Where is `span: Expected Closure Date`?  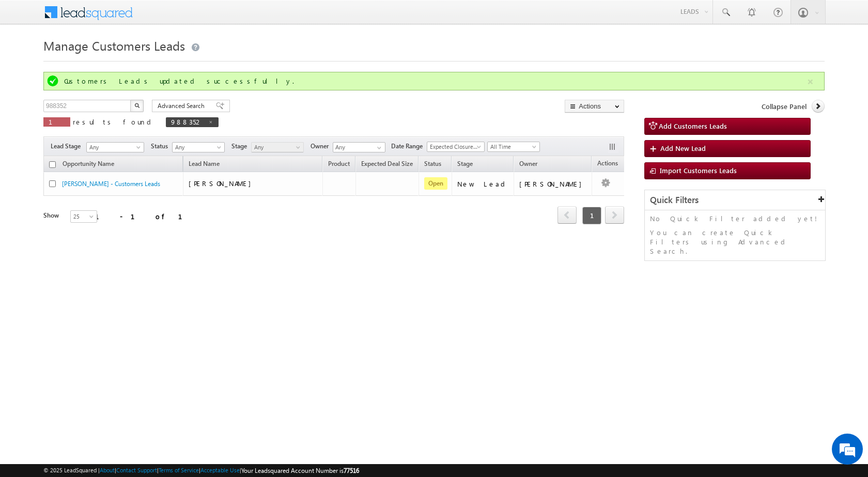 span: Expected Closure Date is located at coordinates (454, 147).